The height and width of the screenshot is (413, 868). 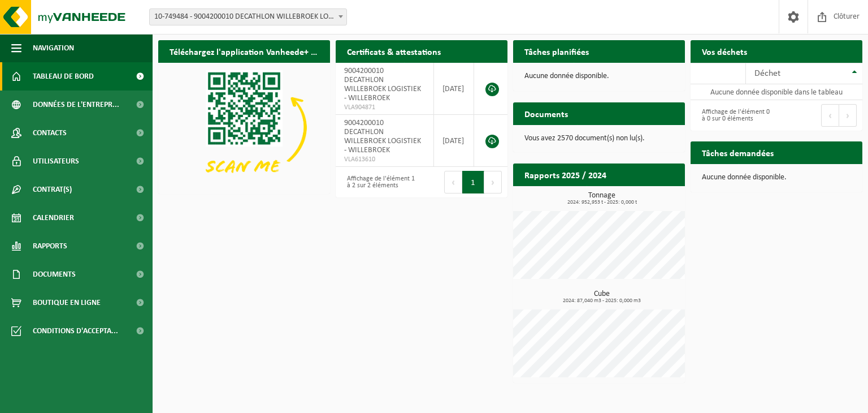 I want to click on h2: Certificats & attestations, so click(x=394, y=51).